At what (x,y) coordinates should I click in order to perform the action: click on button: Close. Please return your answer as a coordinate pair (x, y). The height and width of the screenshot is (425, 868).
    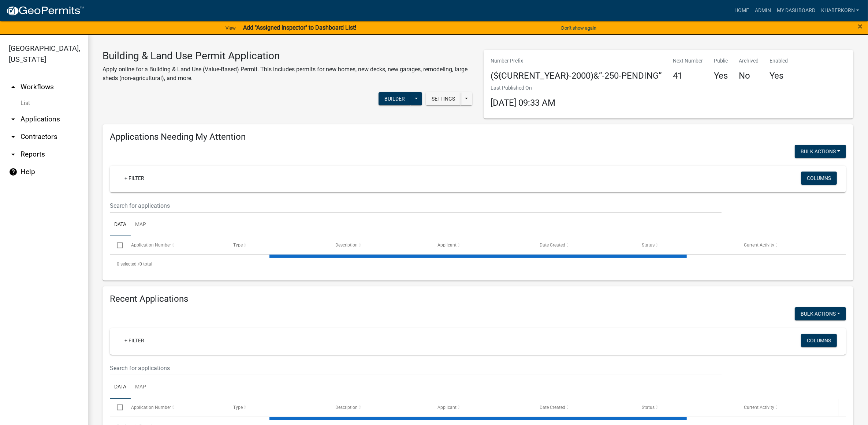
    Looking at the image, I should click on (860, 27).